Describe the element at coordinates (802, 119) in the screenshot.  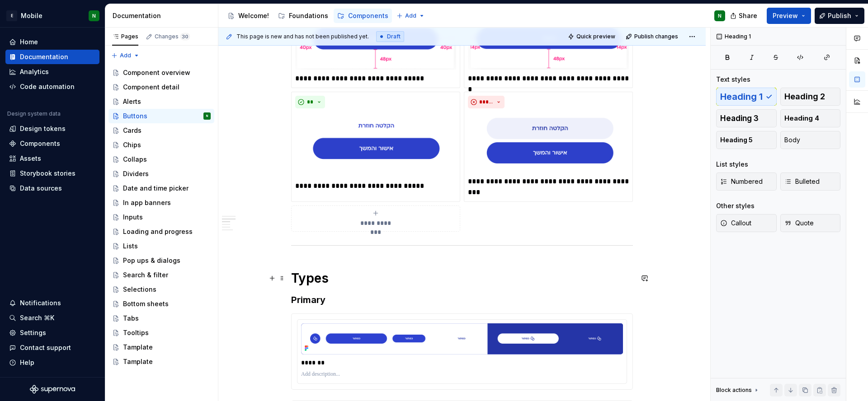
I see `span: Heading 4` at that location.